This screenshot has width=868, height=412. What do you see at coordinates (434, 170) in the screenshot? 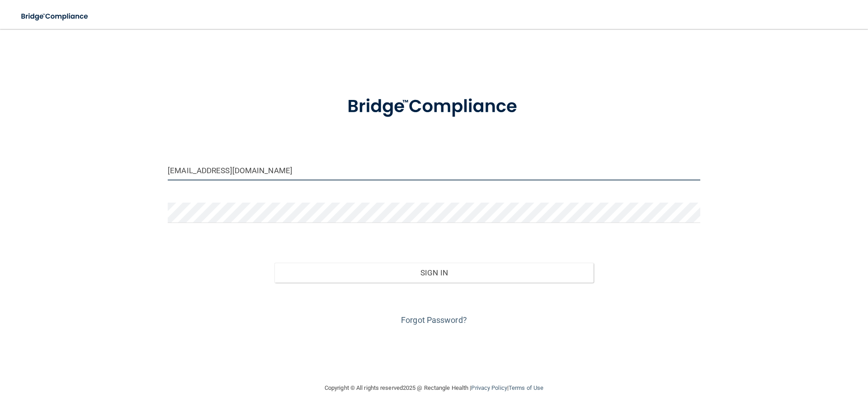
I see `input: Email` at bounding box center [434, 170].